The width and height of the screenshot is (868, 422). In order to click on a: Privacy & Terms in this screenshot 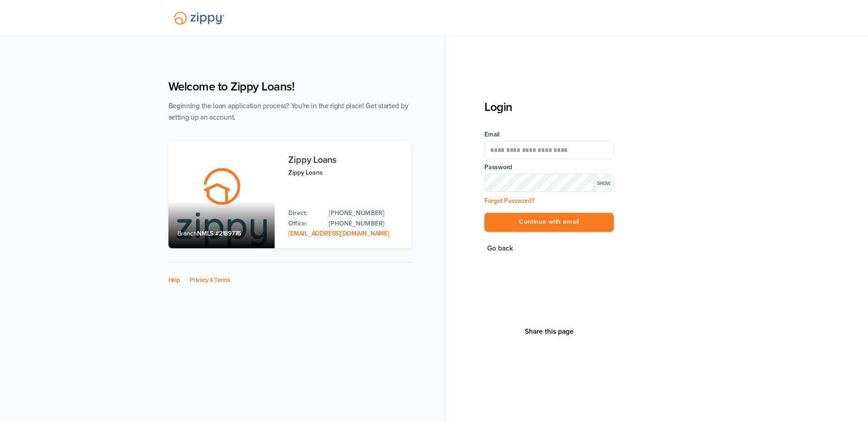, I will do `click(210, 280)`.